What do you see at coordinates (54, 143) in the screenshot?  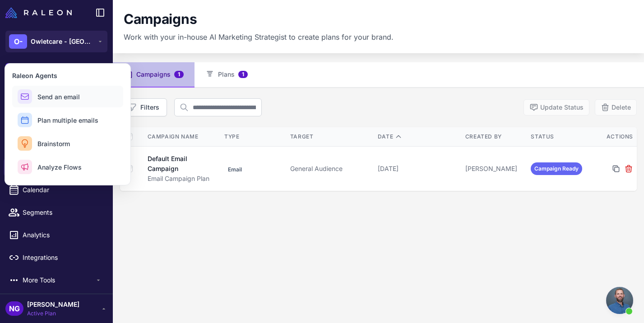 I see `span: Brainstorm` at bounding box center [54, 143].